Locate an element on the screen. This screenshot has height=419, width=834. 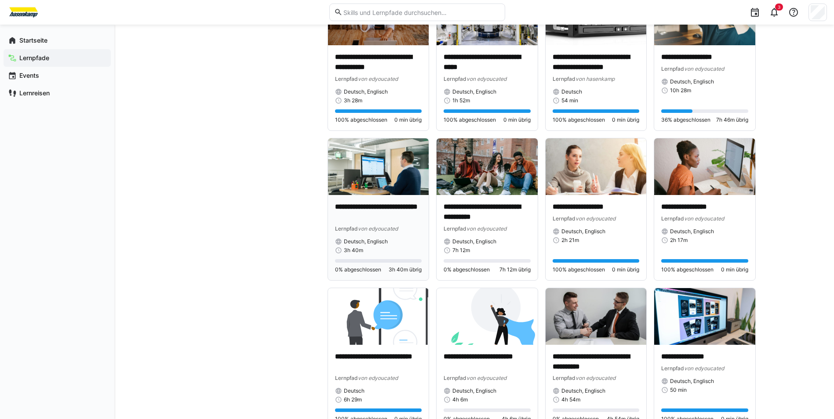
span: 7h 46m übrig is located at coordinates (732, 120).